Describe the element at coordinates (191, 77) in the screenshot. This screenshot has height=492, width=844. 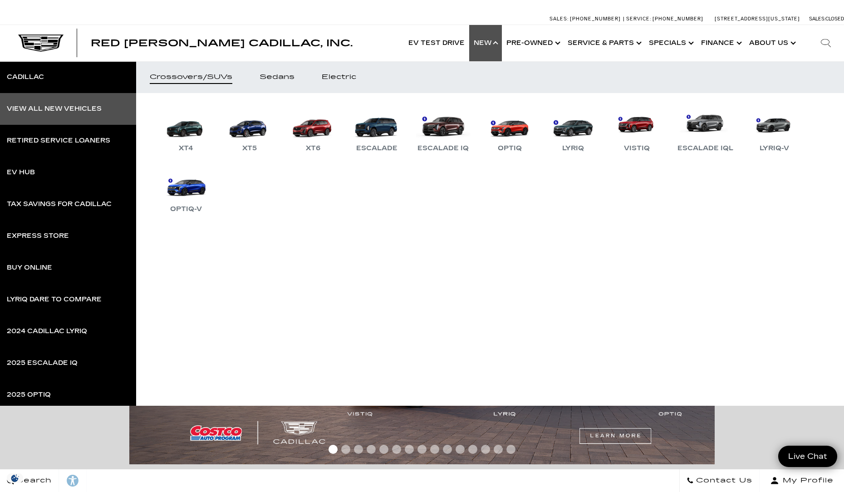
I see `a: Crossovers/SUVs` at that location.